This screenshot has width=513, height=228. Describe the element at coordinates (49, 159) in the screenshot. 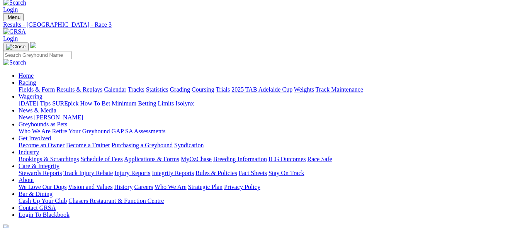

I see `a: Bookings & Scratchings` at that location.